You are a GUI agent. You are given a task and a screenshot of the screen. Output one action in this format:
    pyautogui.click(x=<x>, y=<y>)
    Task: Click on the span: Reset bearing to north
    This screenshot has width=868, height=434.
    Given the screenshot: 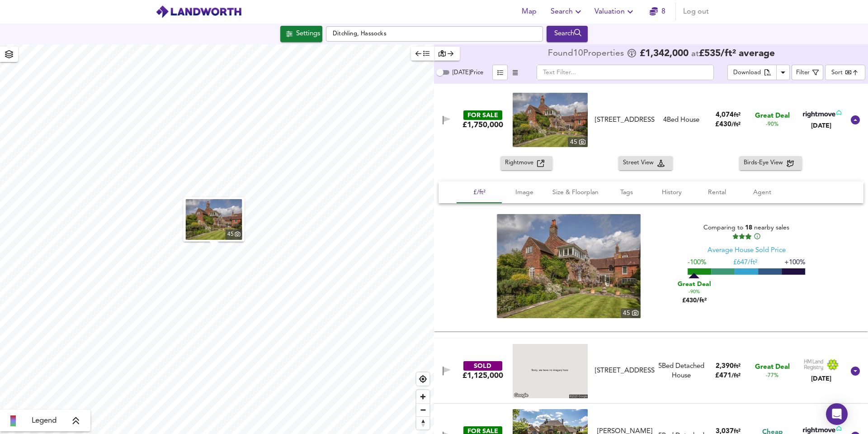 What is the action you would take?
    pyautogui.click(x=423, y=423)
    